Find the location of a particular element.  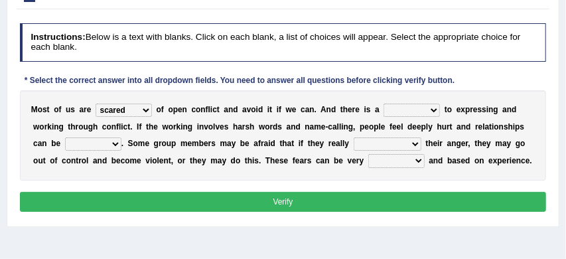

b: M is located at coordinates (35, 110).